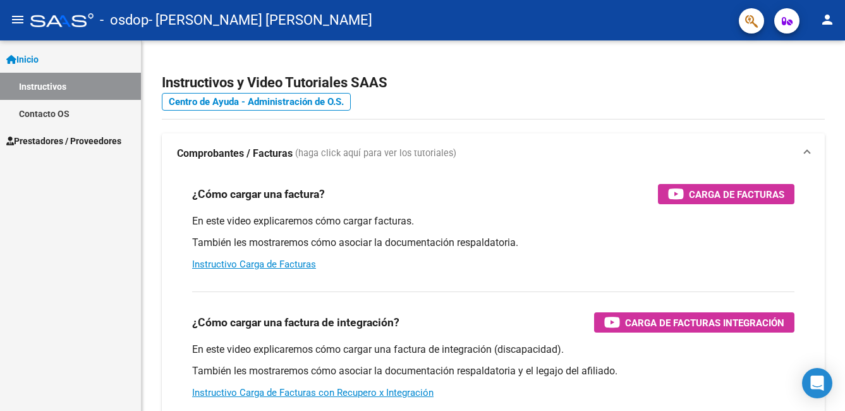  Describe the element at coordinates (259, 194) in the screenshot. I see `h3: ¿Cómo cargar una factura?` at that location.